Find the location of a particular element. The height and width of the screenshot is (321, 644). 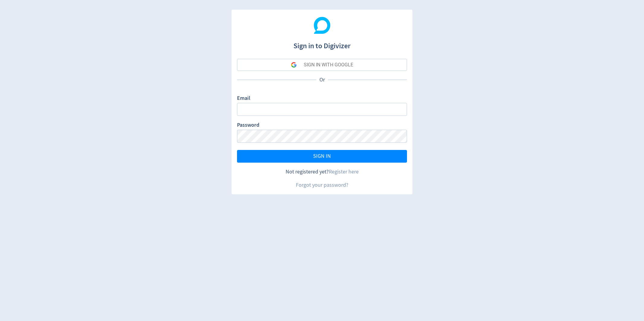

p: Or is located at coordinates (322, 80).